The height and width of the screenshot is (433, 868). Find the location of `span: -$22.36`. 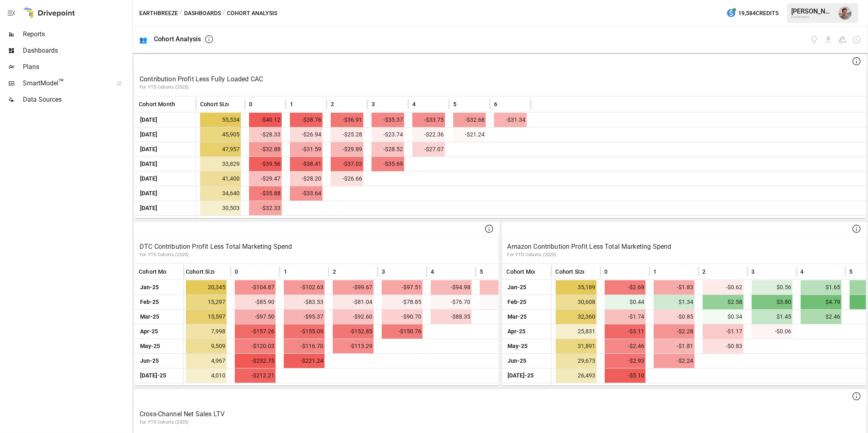

span: -$22.36 is located at coordinates (429, 134).